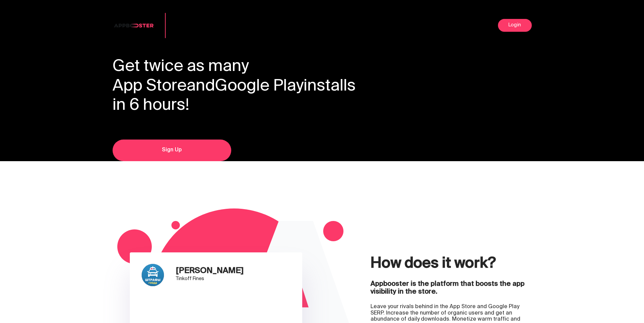 Image resolution: width=644 pixels, height=323 pixels. Describe the element at coordinates (210, 279) in the screenshot. I see `div: Tinkoff Fines` at that location.